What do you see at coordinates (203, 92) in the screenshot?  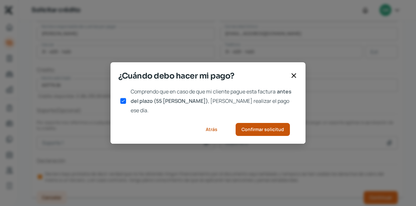 I see `span: Comprendo que en caso de que mi cliente pague esta factura` at bounding box center [203, 92].